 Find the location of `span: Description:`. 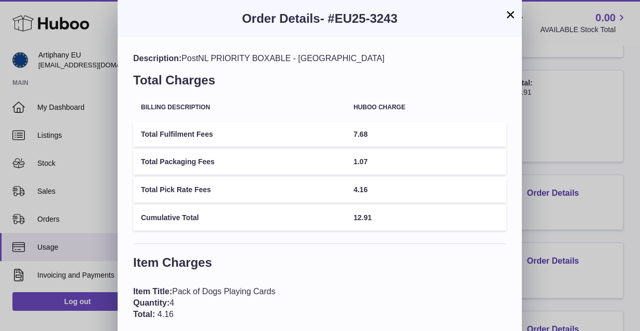

span: Description: is located at coordinates (157, 58).